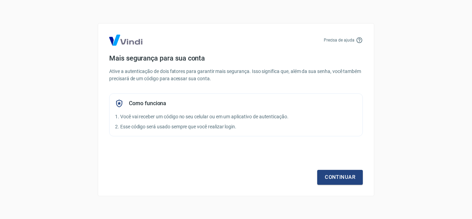  Describe the element at coordinates (340, 177) in the screenshot. I see `a: Continuar` at that location.